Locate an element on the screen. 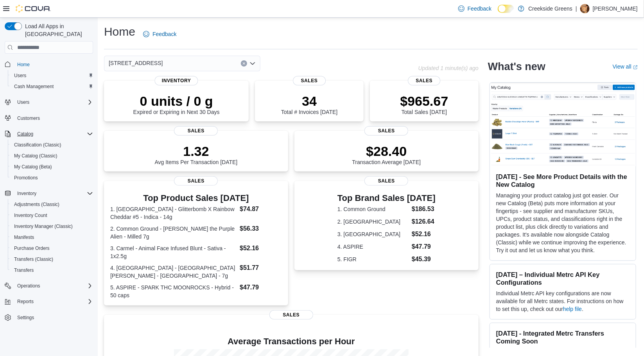 This screenshot has height=356, width=644. p: 34 is located at coordinates (309, 101).